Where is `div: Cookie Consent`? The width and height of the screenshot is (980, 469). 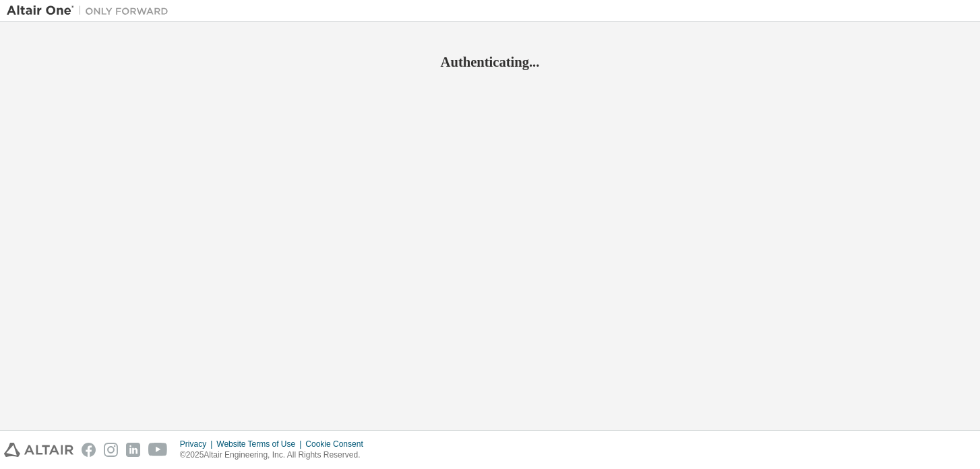 div: Cookie Consent is located at coordinates (338, 445).